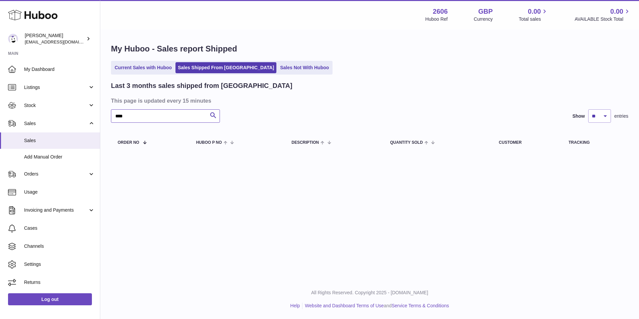 The height and width of the screenshot is (319, 639). I want to click on li: and, so click(376, 305).